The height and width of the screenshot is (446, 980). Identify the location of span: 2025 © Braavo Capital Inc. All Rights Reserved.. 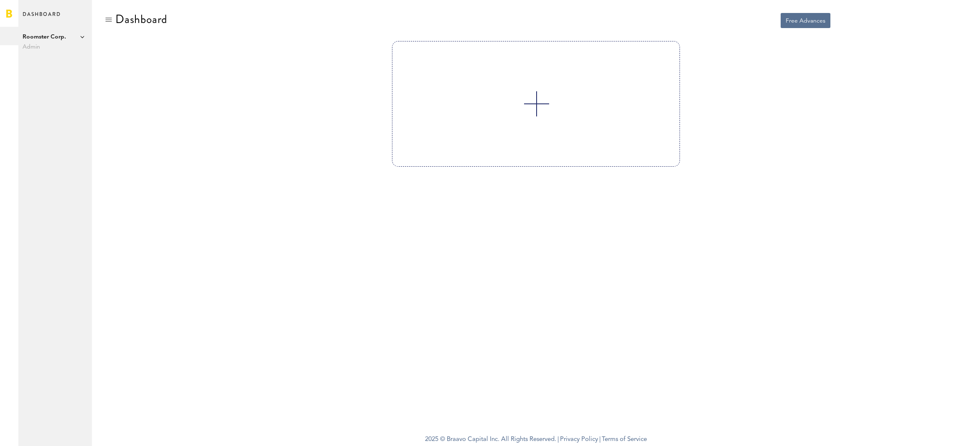
(490, 439).